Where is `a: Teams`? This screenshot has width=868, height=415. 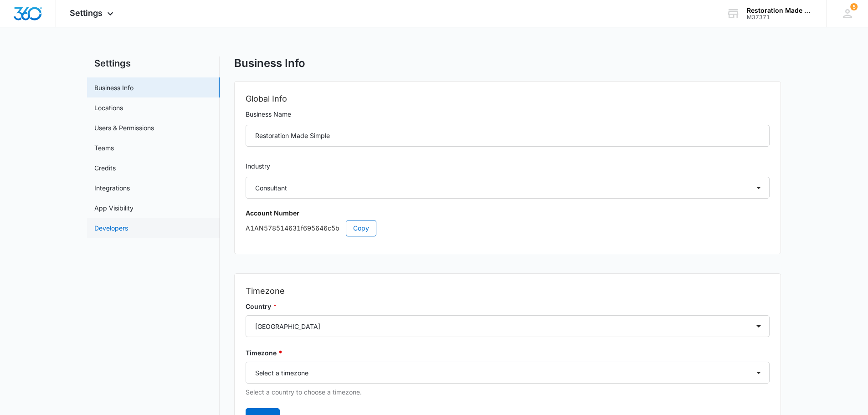 a: Teams is located at coordinates (104, 147).